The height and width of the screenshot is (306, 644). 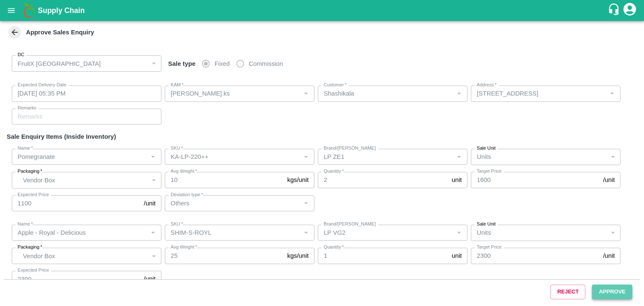 I want to click on button: Reject, so click(x=567, y=292).